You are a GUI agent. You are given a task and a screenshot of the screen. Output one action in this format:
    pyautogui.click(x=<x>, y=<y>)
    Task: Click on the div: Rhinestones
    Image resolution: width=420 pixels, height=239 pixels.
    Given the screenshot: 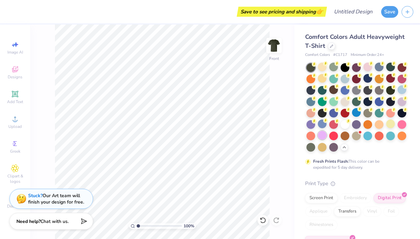 What is the action you would take?
    pyautogui.click(x=322, y=225)
    